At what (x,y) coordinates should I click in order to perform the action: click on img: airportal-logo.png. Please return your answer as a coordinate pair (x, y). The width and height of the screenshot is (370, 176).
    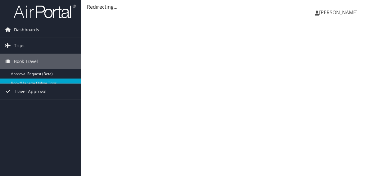
    Looking at the image, I should click on (45, 11).